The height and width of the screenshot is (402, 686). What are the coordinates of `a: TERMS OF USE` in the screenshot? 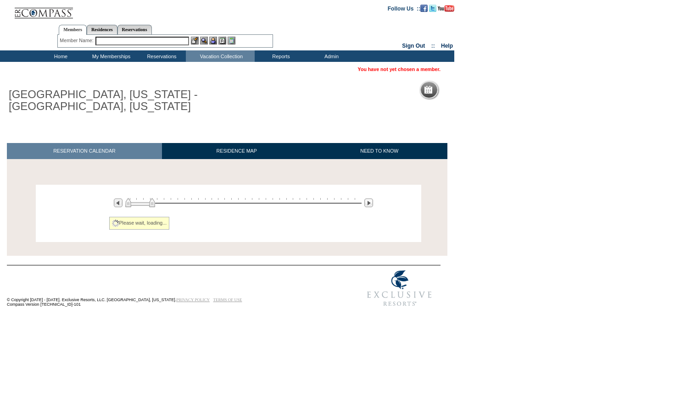 It's located at (227, 300).